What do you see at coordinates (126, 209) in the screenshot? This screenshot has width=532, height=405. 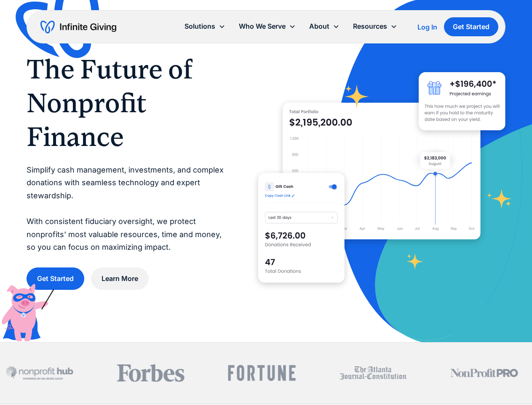 I see `p: Simplify cash management, investments, and complex donations with seamless technology and expert ...` at bounding box center [126, 209].